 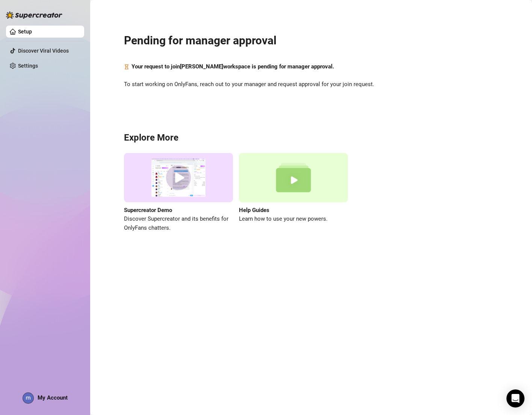 I want to click on img: supercreator demo, so click(x=179, y=177).